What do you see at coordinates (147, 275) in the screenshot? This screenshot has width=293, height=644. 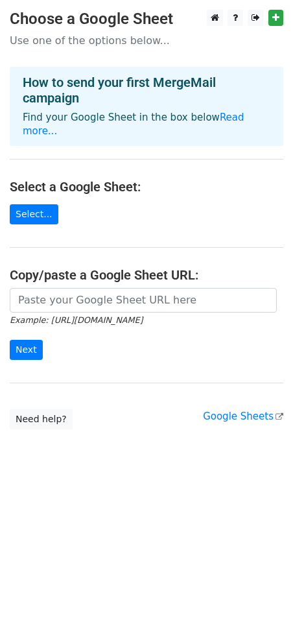 I see `h4: Copy/paste a Google Sheet URL:` at bounding box center [147, 275].